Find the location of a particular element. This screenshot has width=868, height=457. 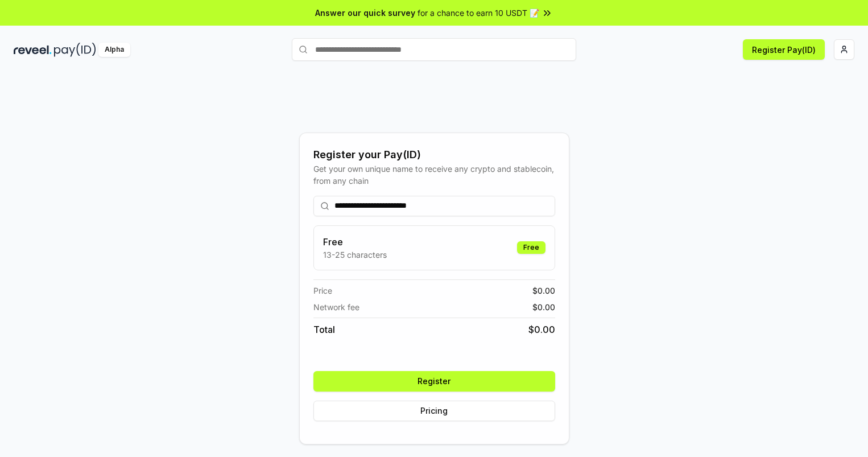

span: Network fee is located at coordinates (336, 306).